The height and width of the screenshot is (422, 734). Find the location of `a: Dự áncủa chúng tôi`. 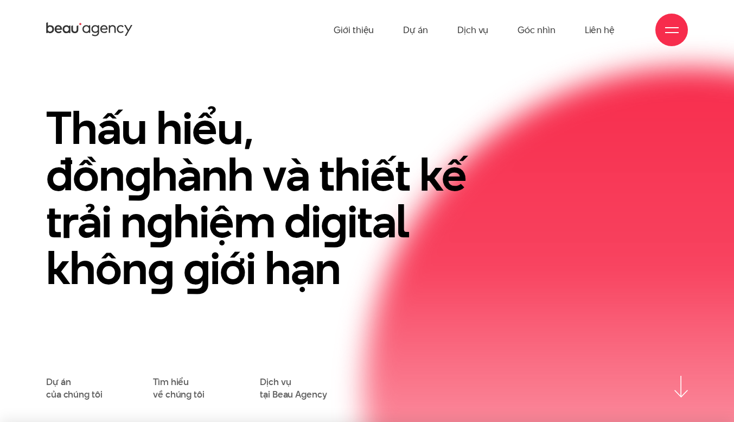

a: Dự áncủa chúng tôi is located at coordinates (74, 387).